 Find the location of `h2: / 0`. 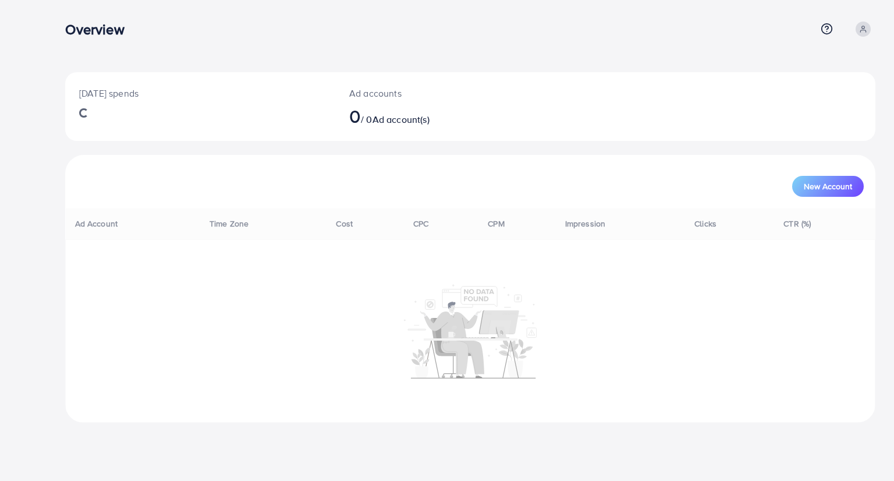

h2: / 0 is located at coordinates (436, 116).